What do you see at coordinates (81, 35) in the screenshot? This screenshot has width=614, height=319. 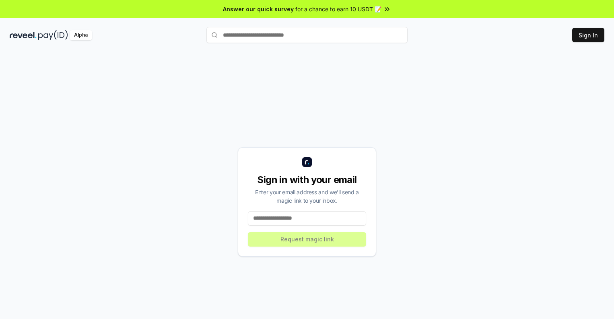 I see `div: Alpha` at bounding box center [81, 35].